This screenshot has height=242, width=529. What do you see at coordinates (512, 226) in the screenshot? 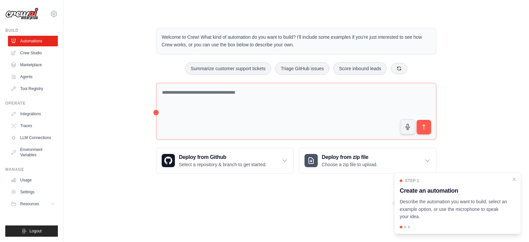
I see `div: Widget de chat` at bounding box center [512, 226].